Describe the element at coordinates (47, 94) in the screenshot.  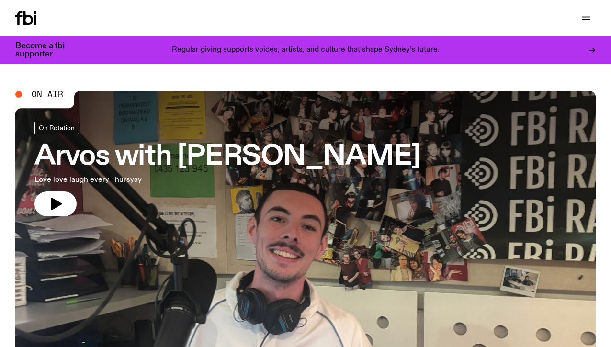
I see `span: On Air` at that location.